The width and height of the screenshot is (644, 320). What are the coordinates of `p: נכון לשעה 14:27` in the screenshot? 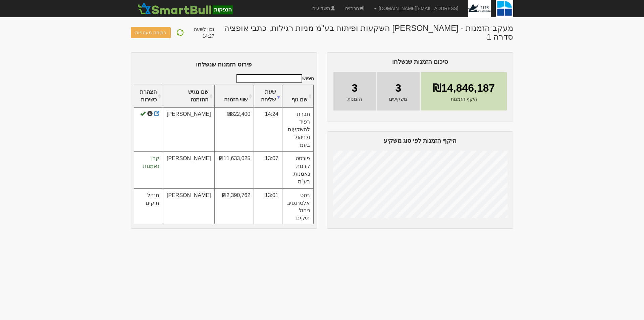 It's located at (200, 32).